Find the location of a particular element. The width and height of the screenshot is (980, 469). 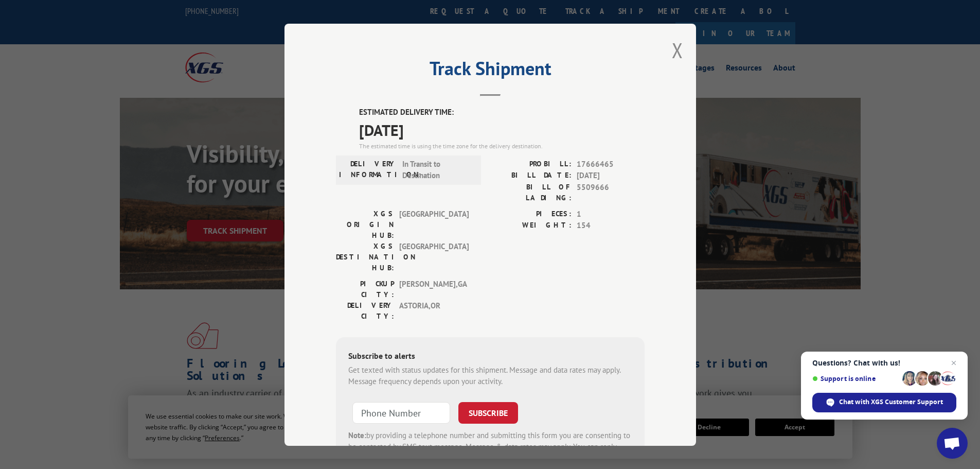

div: Open chat is located at coordinates (952, 443).